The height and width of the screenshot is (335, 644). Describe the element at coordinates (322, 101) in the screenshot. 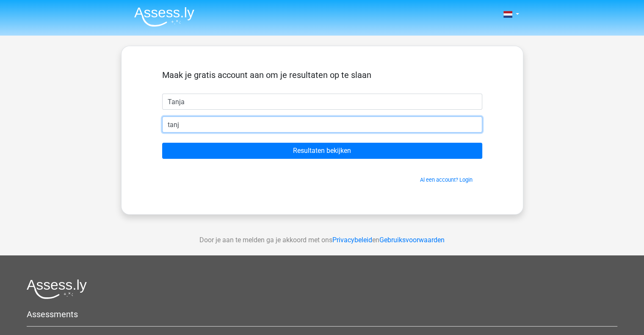

I see `input: Voornaam` at that location.